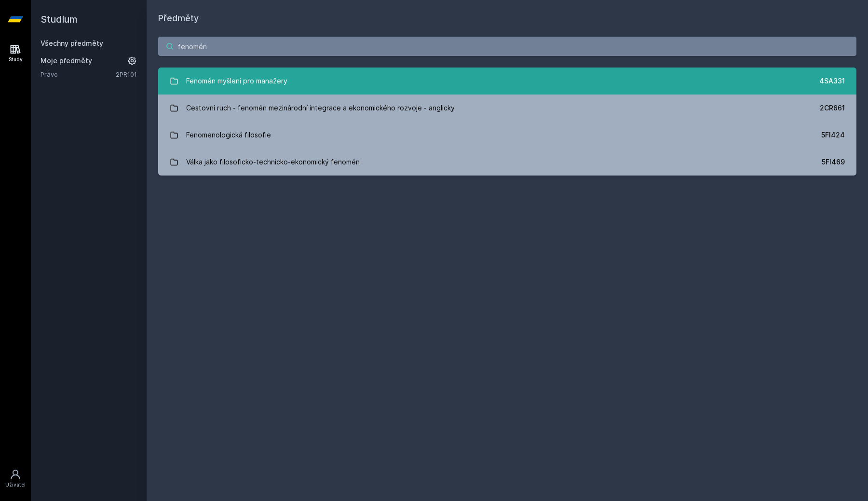 This screenshot has width=868, height=501. I want to click on a: Fenomenologická filosofie 5FI424, so click(508, 135).